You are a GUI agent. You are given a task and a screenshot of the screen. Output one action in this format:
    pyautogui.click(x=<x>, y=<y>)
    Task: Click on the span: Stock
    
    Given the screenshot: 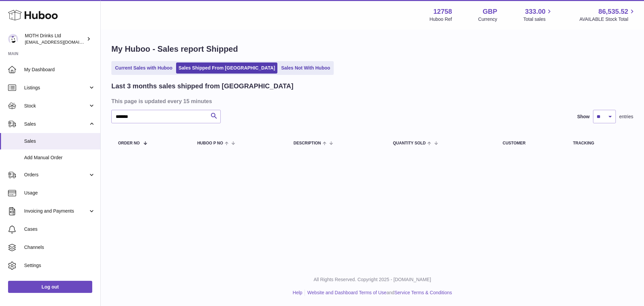 What is the action you would take?
    pyautogui.click(x=56, y=106)
    